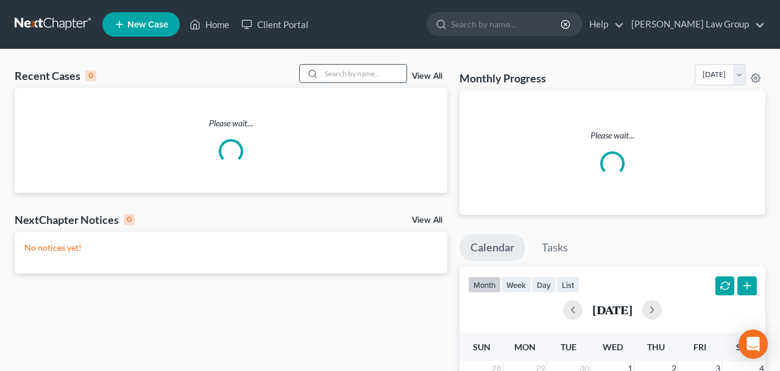 The image size is (780, 371). Describe the element at coordinates (568, 284) in the screenshot. I see `button: list` at that location.